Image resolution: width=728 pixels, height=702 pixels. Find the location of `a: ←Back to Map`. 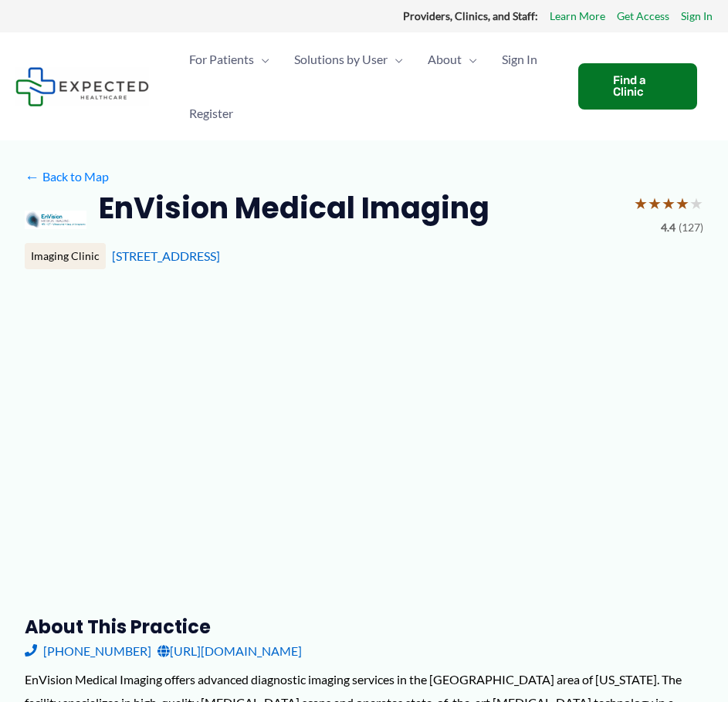

a: ←Back to Map is located at coordinates (67, 177).